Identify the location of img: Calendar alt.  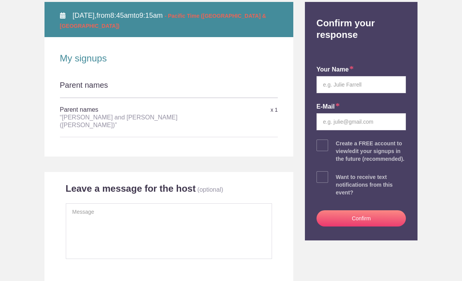
(63, 15).